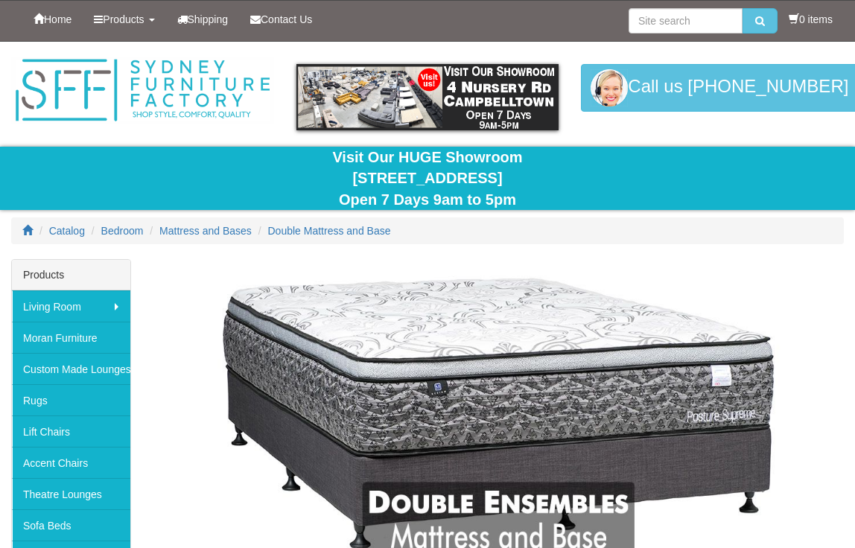  What do you see at coordinates (52, 19) in the screenshot?
I see `a: Home` at bounding box center [52, 19].